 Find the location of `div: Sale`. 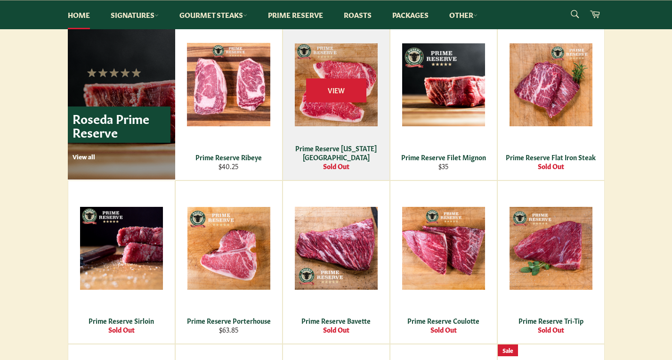

div: Sale is located at coordinates (507, 350).